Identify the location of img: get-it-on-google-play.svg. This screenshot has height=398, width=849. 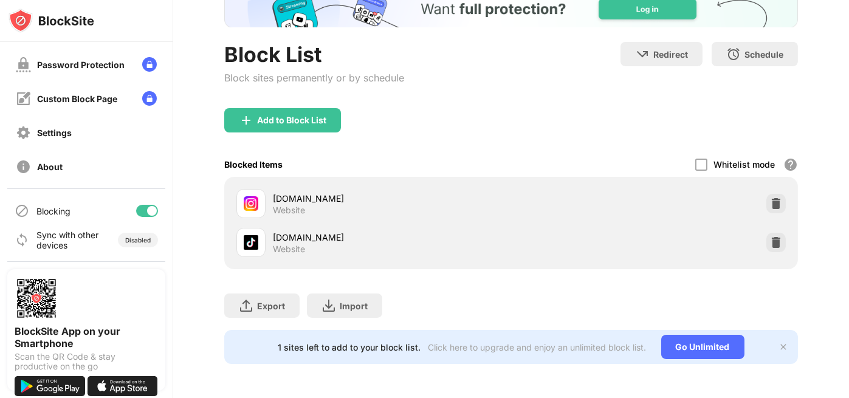
(50, 386).